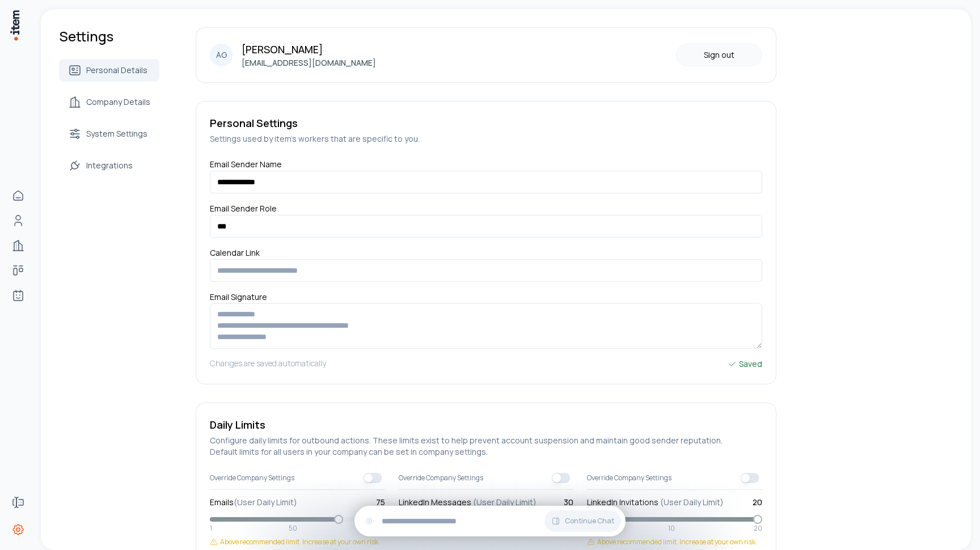 Image resolution: width=980 pixels, height=550 pixels. I want to click on button: Continue Chat, so click(582, 521).